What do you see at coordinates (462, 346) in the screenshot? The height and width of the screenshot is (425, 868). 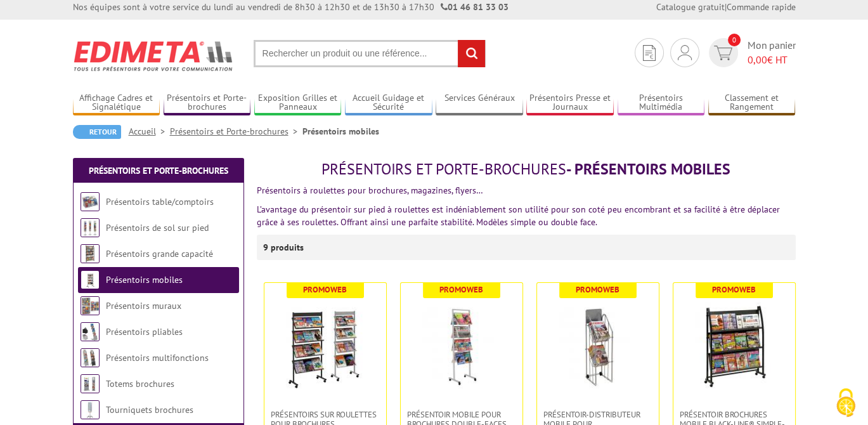 I see `img: Présentoir mobile pour brochures double-faces Design aluminium` at bounding box center [462, 346].